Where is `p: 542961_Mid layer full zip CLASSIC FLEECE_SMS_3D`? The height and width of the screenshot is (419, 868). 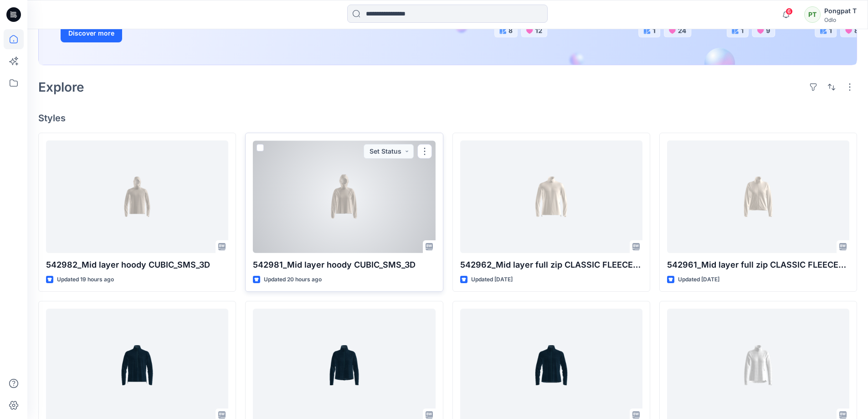
p: 542961_Mid layer full zip CLASSIC FLEECE_SMS_3D is located at coordinates (758, 265).